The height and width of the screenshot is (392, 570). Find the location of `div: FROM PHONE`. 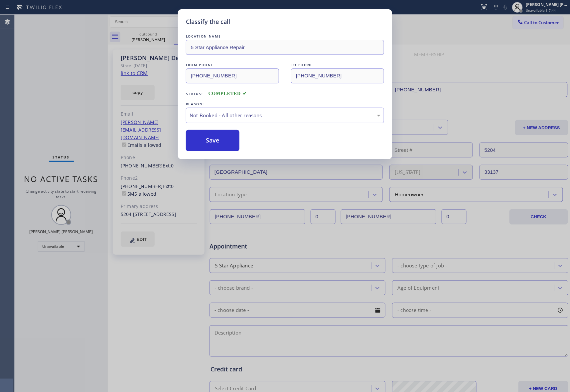

div: FROM PHONE is located at coordinates (232, 65).